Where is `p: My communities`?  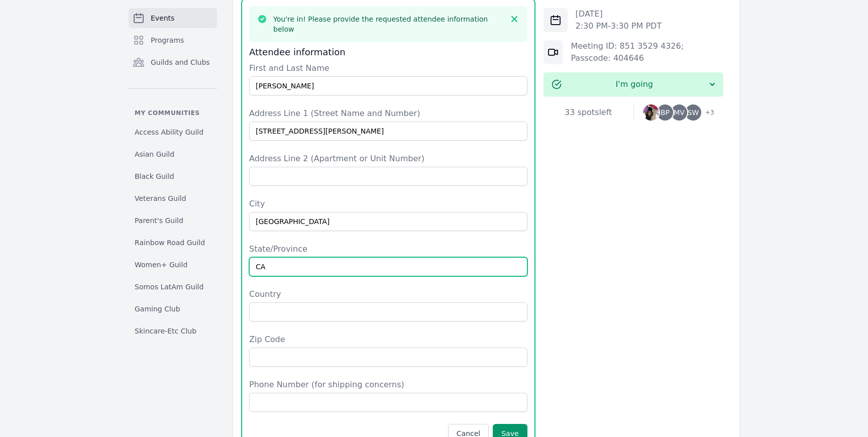
p: My communities is located at coordinates (173, 113).